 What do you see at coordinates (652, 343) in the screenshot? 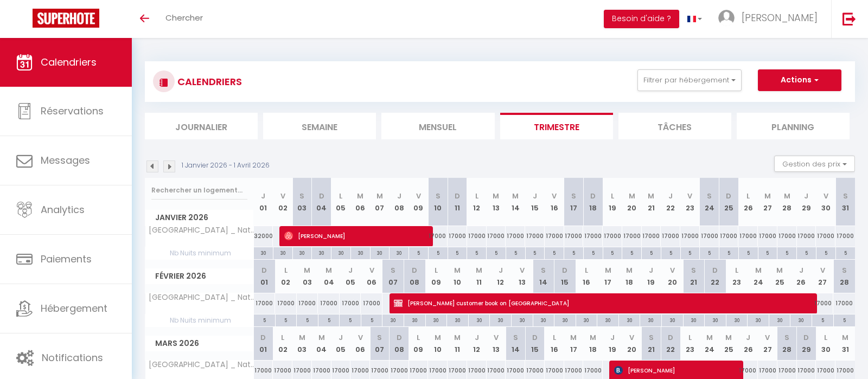
I see `th: 21` at bounding box center [652, 343].